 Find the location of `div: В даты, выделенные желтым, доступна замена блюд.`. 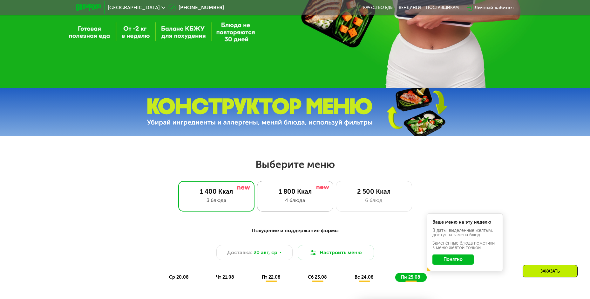

div: В даты, выделенные желтым, доступна замена блюд. is located at coordinates (465, 233).